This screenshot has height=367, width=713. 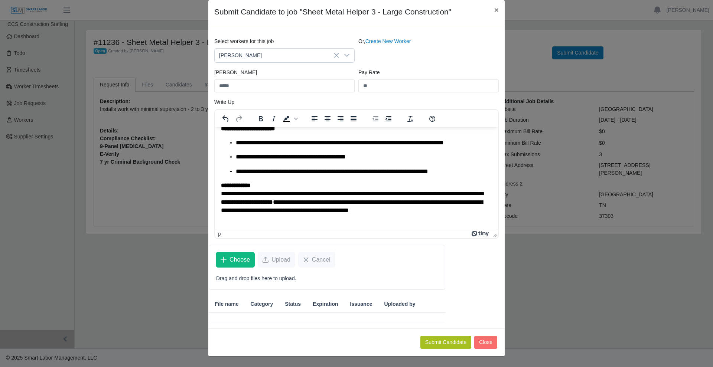 I want to click on div: Press the Up and Down arrow keys to resize the editor., so click(x=494, y=234).